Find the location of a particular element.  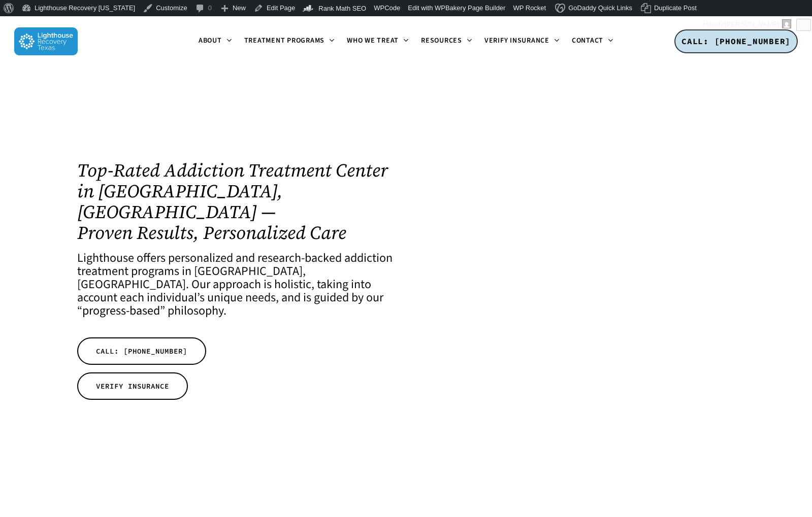

span: About is located at coordinates (211, 41).